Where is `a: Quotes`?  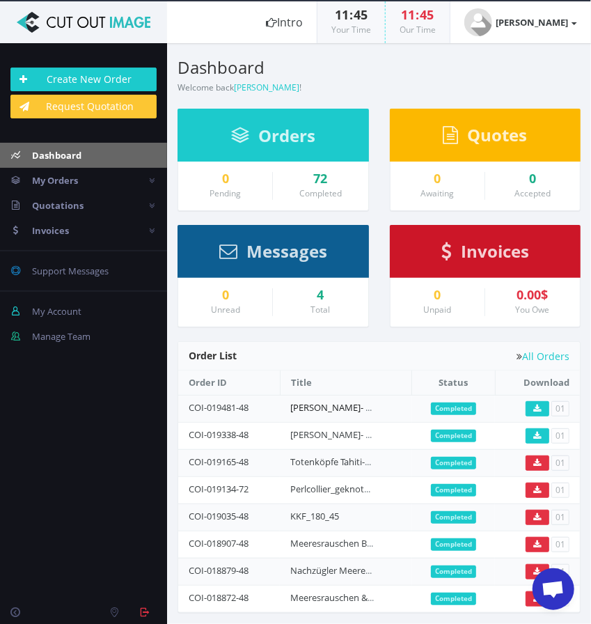 a: Quotes is located at coordinates (485, 138).